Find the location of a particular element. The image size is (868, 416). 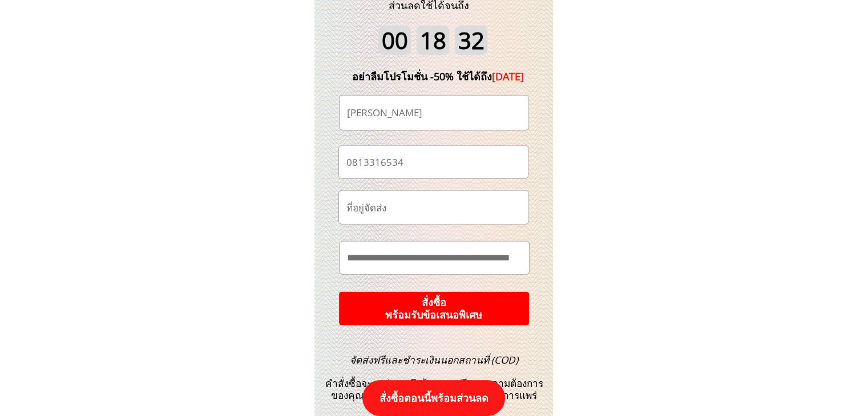

p: สั่งซื้อตอนนี้พร้อมส่วนลด is located at coordinates (434, 398).